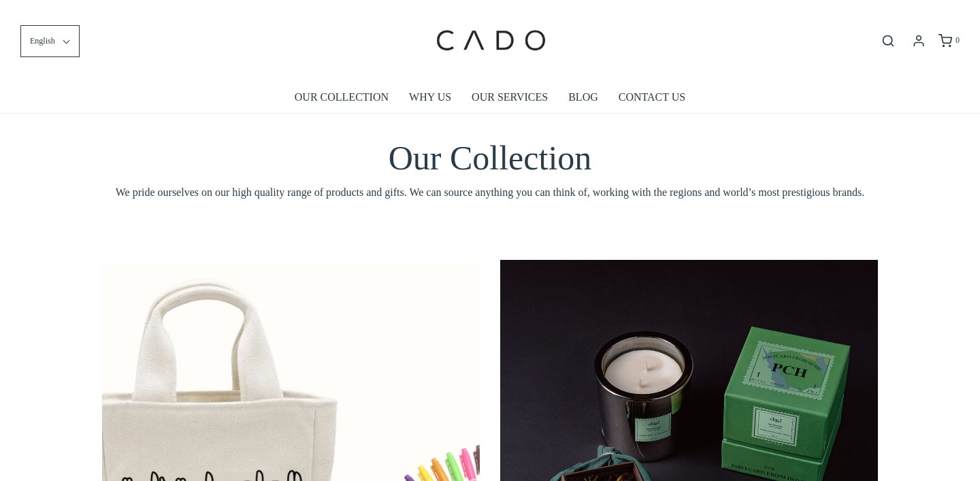 This screenshot has width=980, height=481. What do you see at coordinates (430, 97) in the screenshot?
I see `a: WHY US` at bounding box center [430, 97].